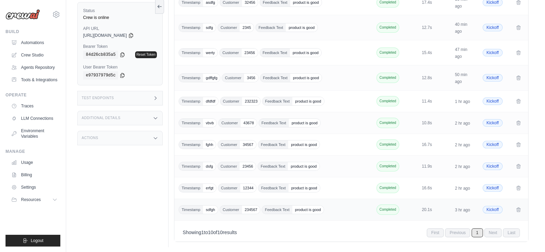 The image size is (545, 252). What do you see at coordinates (34, 134) in the screenshot?
I see `a: Environment Variables` at bounding box center [34, 134].